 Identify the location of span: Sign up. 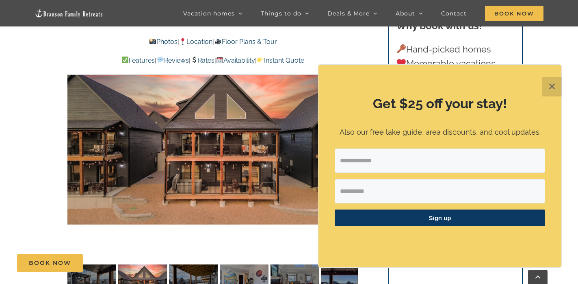
(440, 217).